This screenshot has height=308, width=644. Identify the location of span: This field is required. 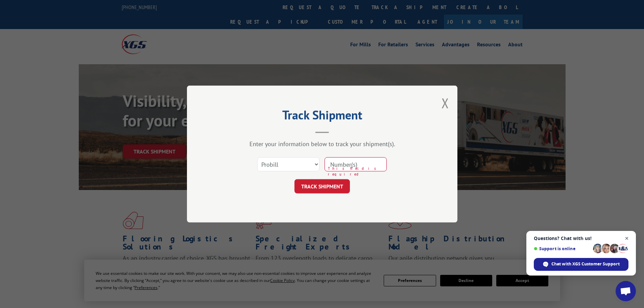
(357, 171).